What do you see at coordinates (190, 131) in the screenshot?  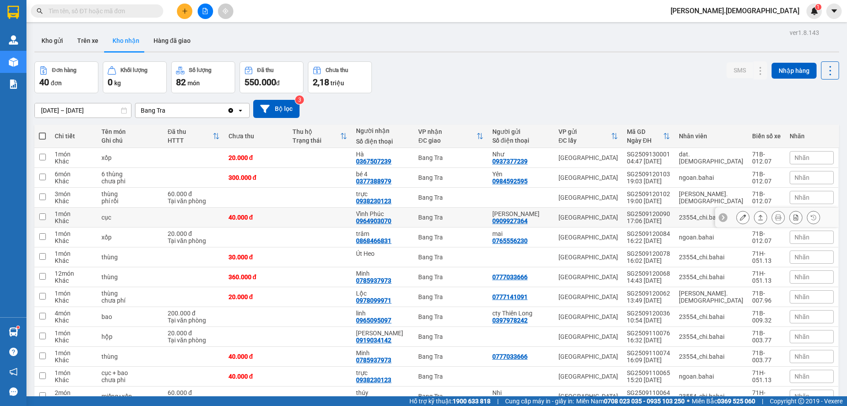 I see `div: Đã thu` at bounding box center [190, 131].